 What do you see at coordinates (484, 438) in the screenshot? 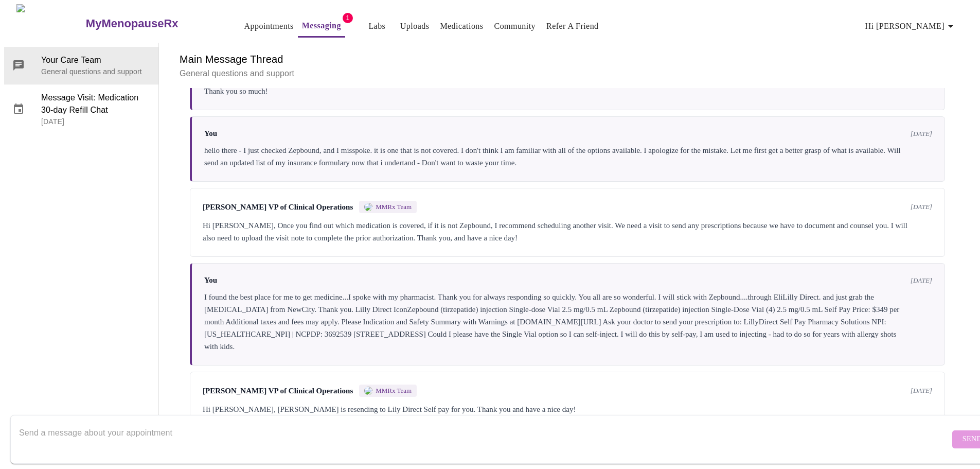
I see `textarea: Send a message about your appointment` at bounding box center [484, 438].